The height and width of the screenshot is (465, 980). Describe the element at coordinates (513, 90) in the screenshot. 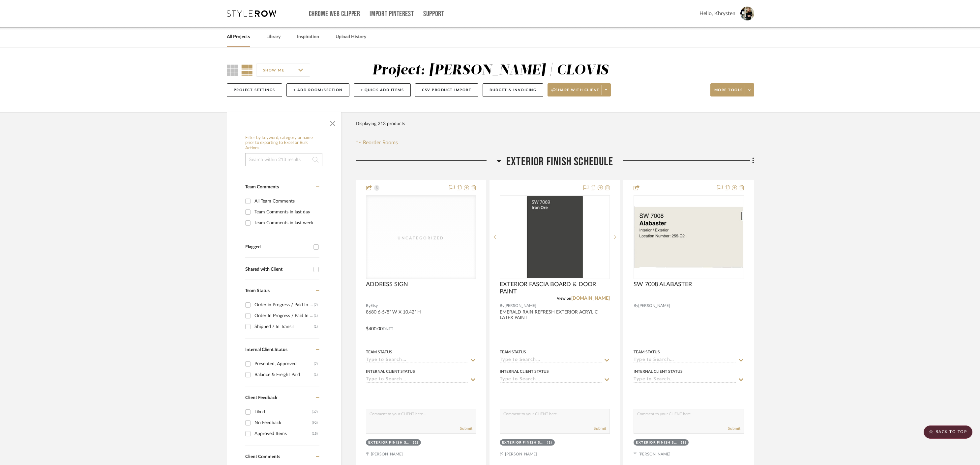

I see `button: Budget & Invoicing` at that location.